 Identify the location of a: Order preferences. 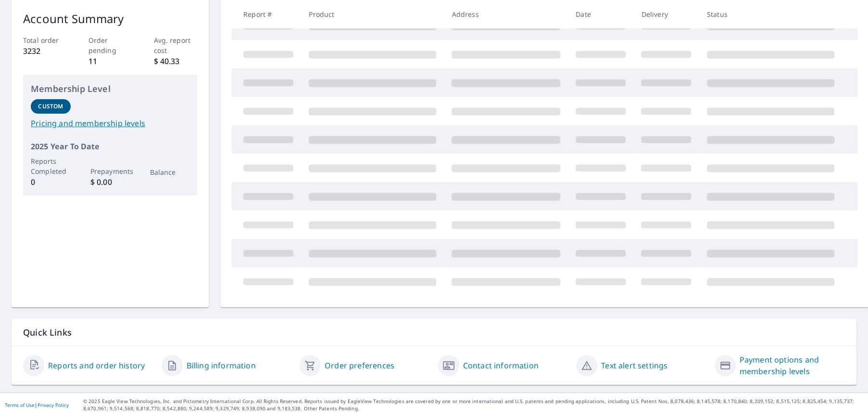
(359, 365).